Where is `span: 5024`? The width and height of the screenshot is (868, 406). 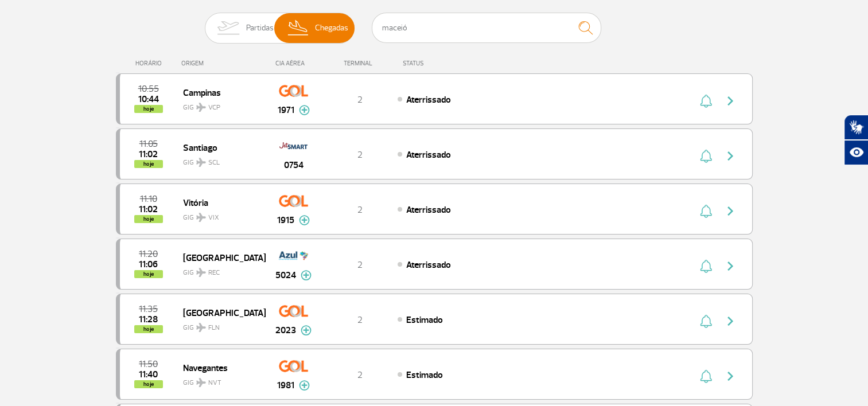 span: 5024 is located at coordinates (286, 275).